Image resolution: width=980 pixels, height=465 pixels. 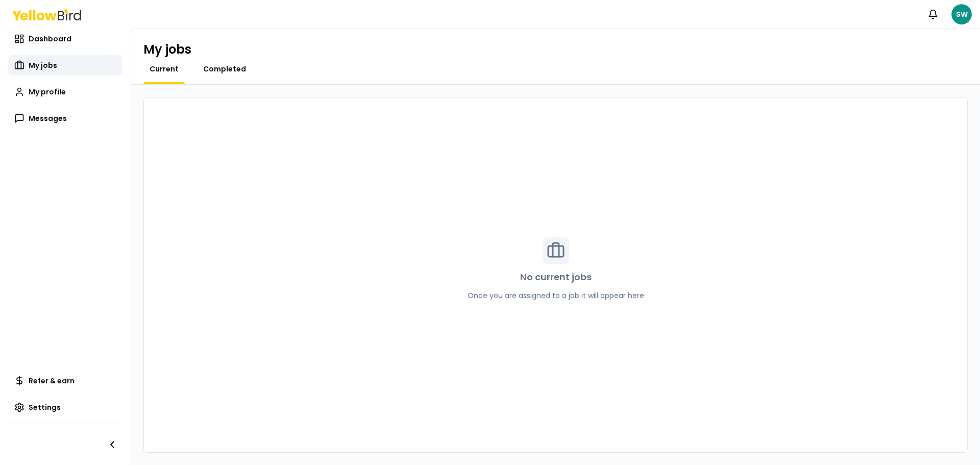 What do you see at coordinates (66, 381) in the screenshot?
I see `a: Refer & earn` at bounding box center [66, 381].